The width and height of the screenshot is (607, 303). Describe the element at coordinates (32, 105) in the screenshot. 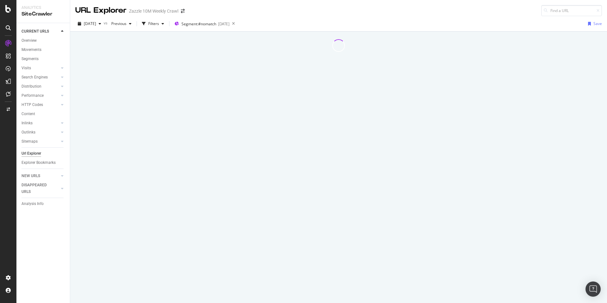

I see `div: HTTP Codes` at that location.